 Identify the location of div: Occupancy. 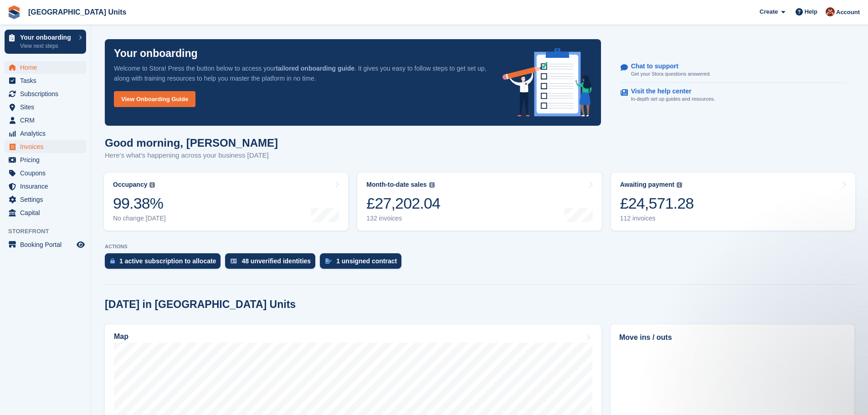
(130, 184).